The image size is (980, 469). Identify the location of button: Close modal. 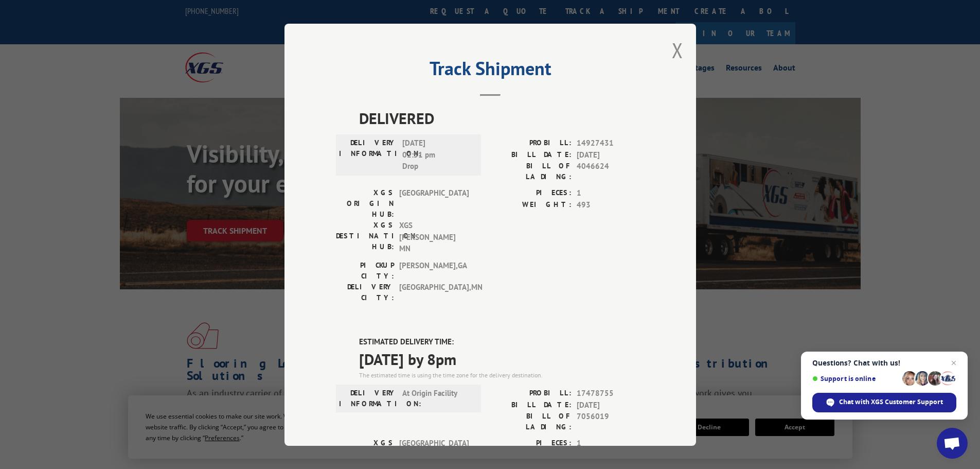
(678, 50).